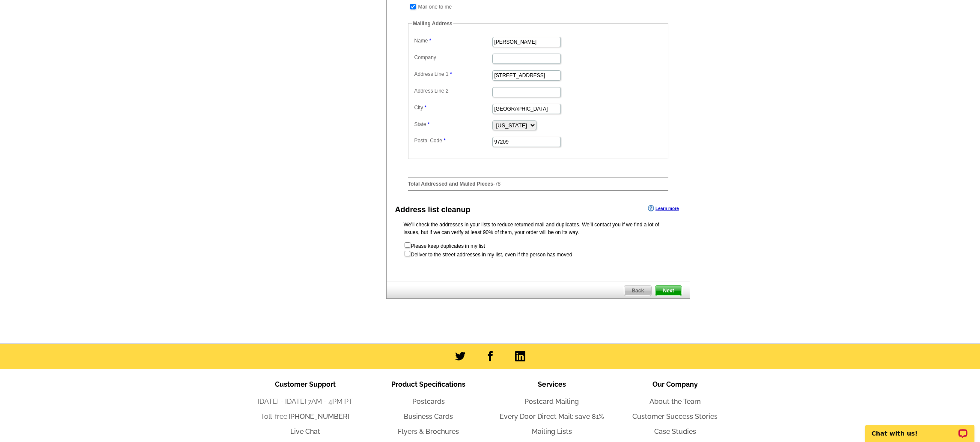 Image resolution: width=980 pixels, height=442 pixels. I want to click on span: Product Specifications, so click(428, 384).